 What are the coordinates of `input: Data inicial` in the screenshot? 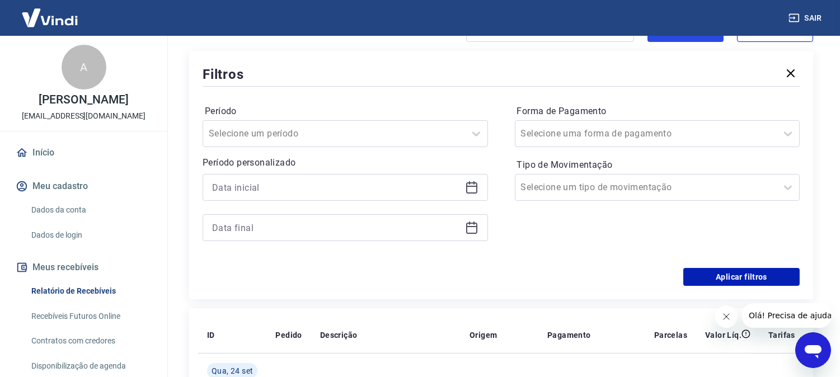 It's located at (336, 188).